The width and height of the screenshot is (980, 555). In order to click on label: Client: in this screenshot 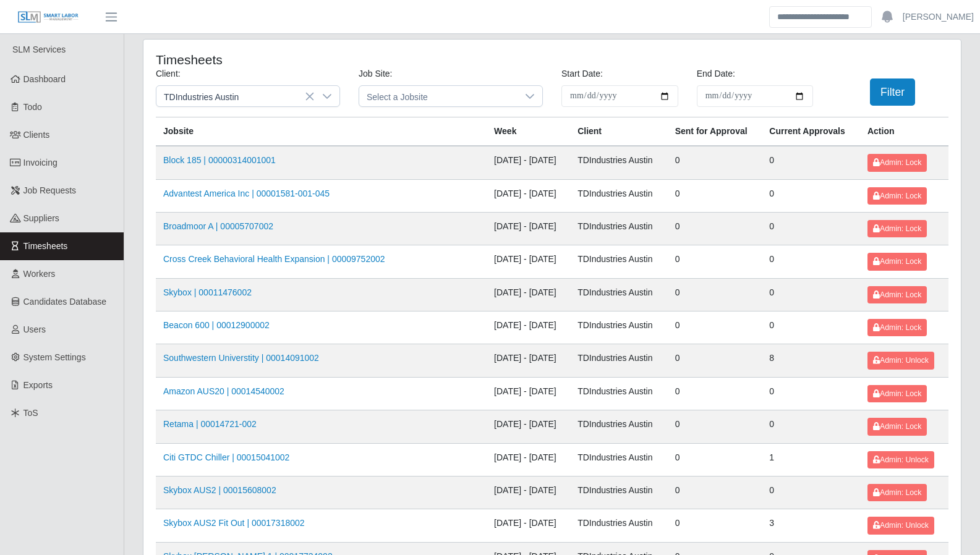, I will do `click(168, 73)`.